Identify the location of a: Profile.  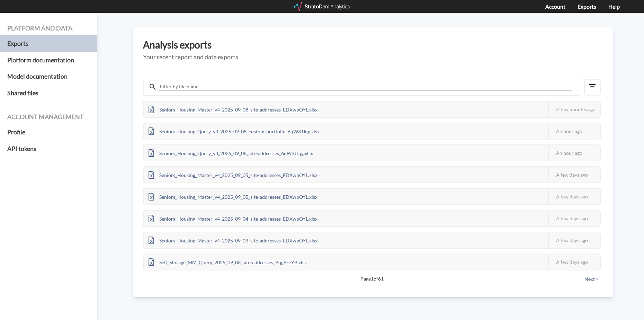
(48, 132).